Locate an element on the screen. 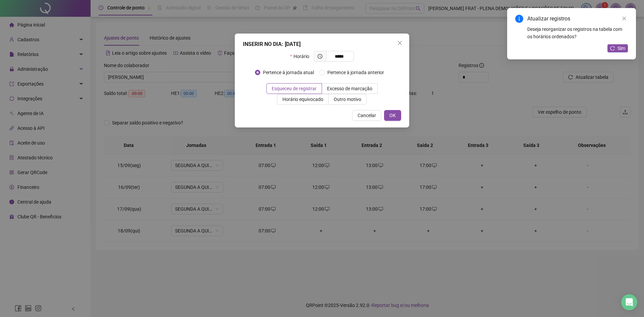  span: clock-circle is located at coordinates (320, 56).